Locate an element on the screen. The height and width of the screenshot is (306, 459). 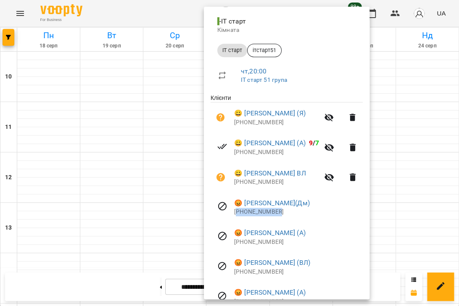
span: 7 is located at coordinates (317, 143).